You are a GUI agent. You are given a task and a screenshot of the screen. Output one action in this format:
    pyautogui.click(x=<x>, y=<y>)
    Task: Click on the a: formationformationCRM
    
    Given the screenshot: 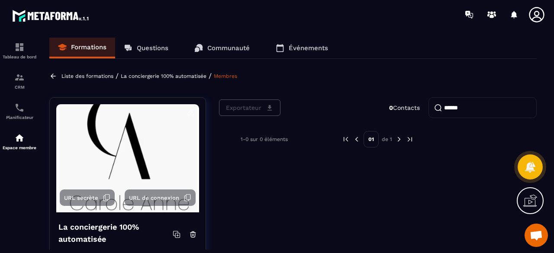 What is the action you would take?
    pyautogui.click(x=19, y=81)
    